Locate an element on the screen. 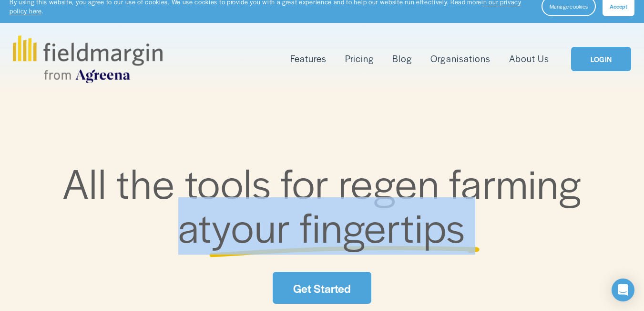 The width and height of the screenshot is (644, 311). img: fieldmargin.com is located at coordinates (88, 59).